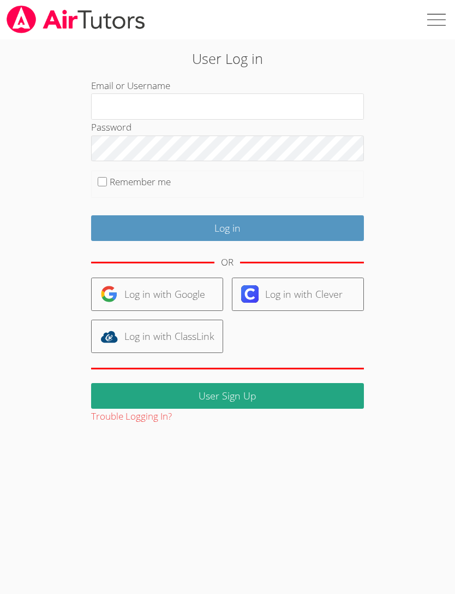  I want to click on label: Email or Username, so click(131, 85).